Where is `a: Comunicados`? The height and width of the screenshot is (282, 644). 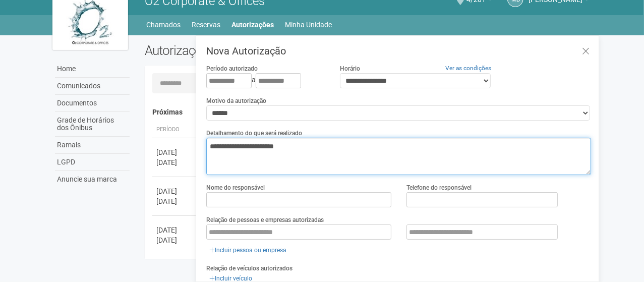
a: Comunicados is located at coordinates (92, 86).